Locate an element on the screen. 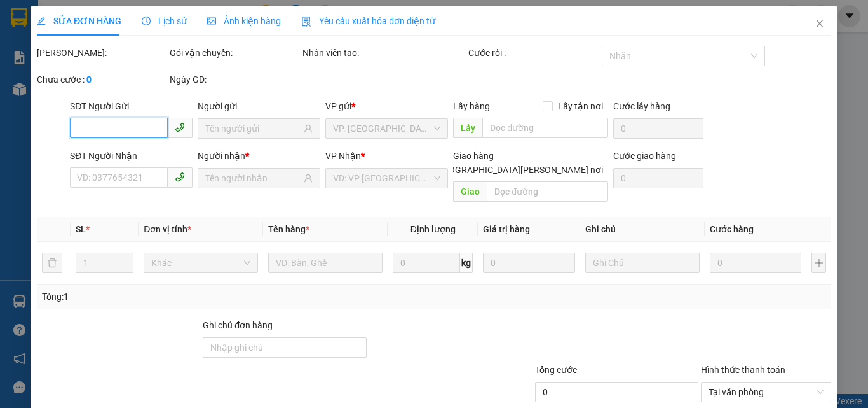  span: Lấy hàng is located at coordinates (471, 106).